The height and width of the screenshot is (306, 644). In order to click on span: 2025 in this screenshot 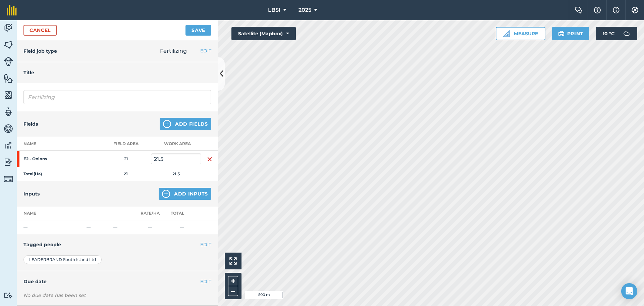, I will do `click(305, 10)`.